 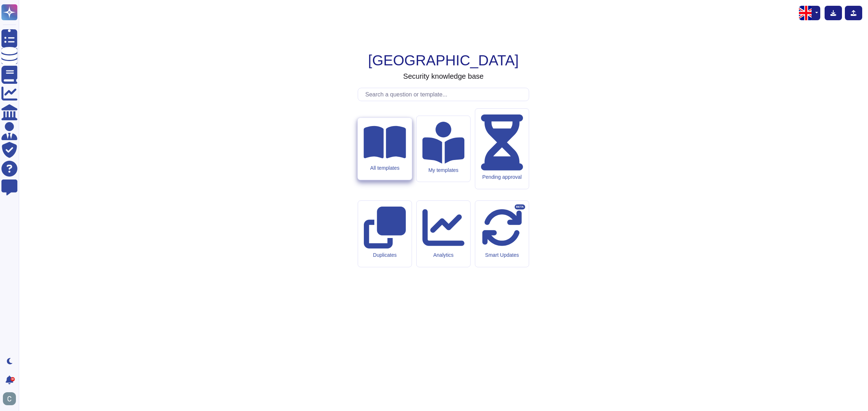 What do you see at coordinates (11, 399) in the screenshot?
I see `button: user` at bounding box center [11, 399].